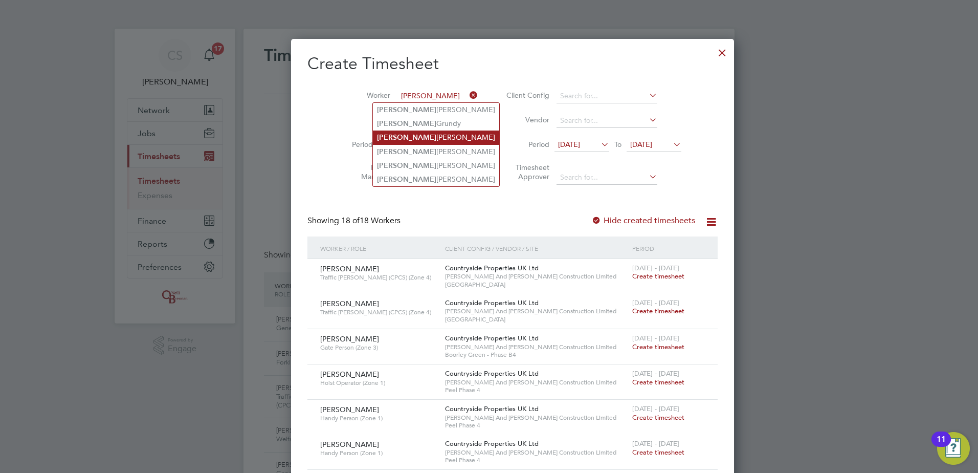 This screenshot has width=978, height=473. What do you see at coordinates (355, 221) in the screenshot?
I see `div: Showing` at bounding box center [355, 221].